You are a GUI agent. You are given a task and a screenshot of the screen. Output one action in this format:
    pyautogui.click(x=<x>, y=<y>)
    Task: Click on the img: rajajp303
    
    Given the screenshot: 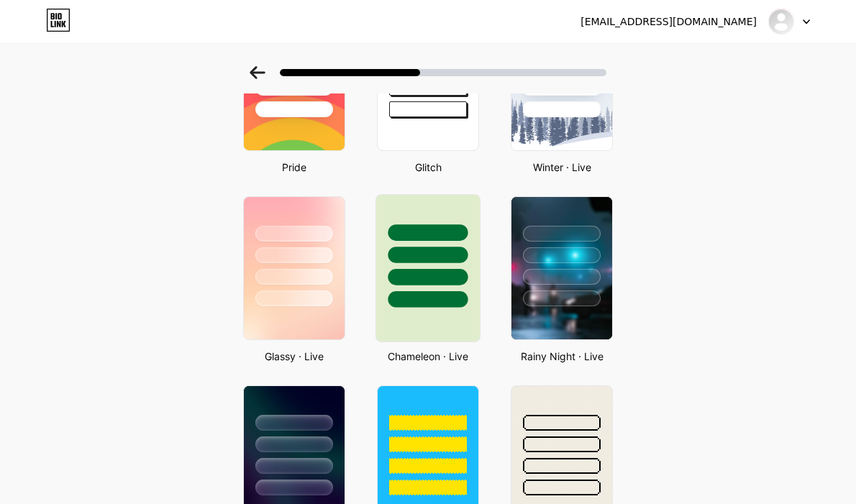 What is the action you would take?
    pyautogui.click(x=781, y=21)
    